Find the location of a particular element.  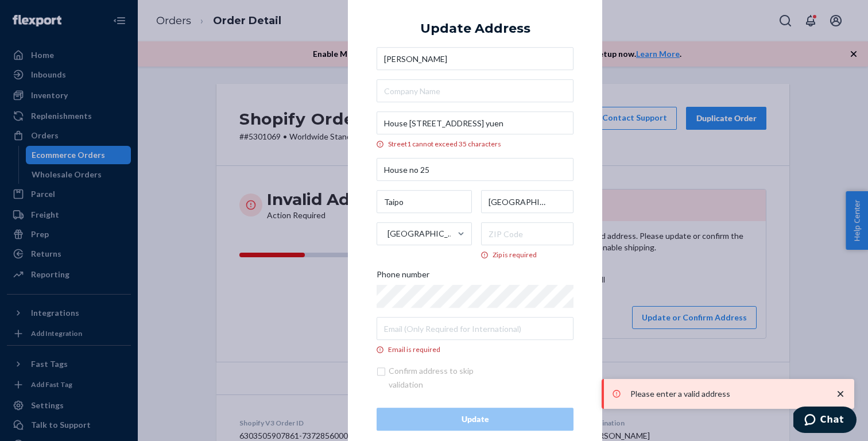

input: Company Name is located at coordinates (475, 91).